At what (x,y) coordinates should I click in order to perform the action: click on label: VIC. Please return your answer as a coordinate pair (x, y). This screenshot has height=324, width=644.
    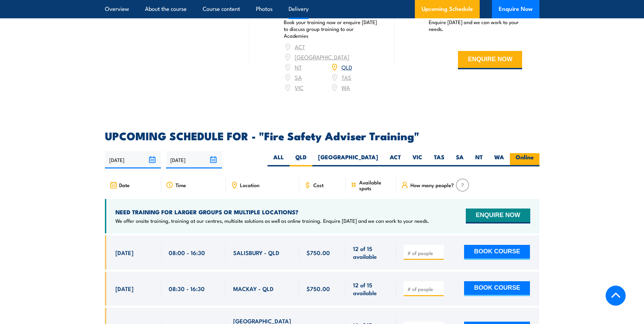
    Looking at the image, I should click on (417, 160).